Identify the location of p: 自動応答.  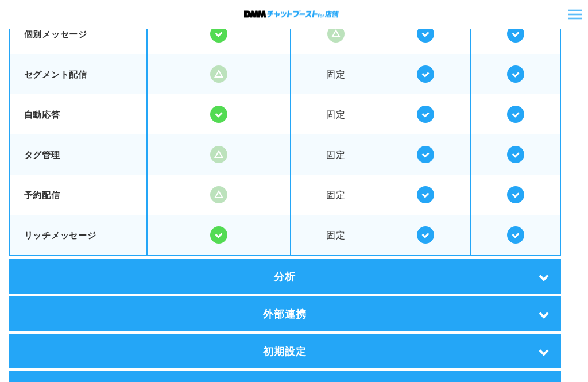
(78, 115).